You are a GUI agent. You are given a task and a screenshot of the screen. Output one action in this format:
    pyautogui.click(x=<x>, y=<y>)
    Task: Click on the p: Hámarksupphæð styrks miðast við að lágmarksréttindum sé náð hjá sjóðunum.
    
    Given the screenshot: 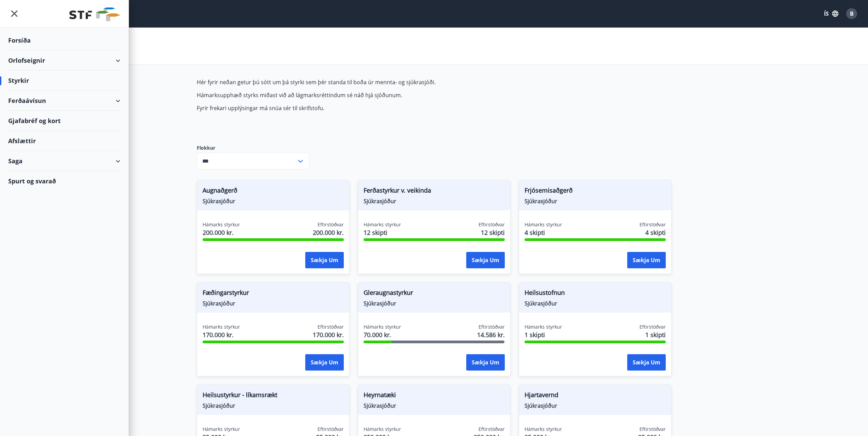 What is the action you would take?
    pyautogui.click(x=357, y=95)
    